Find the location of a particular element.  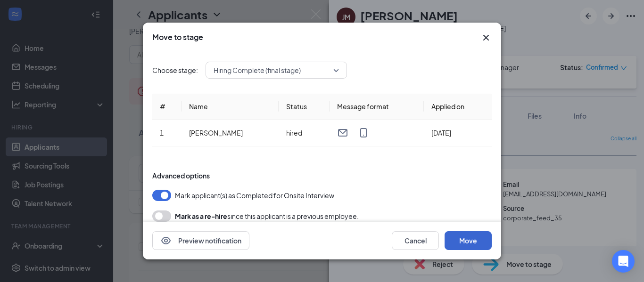

button: Move is located at coordinates (468, 241).